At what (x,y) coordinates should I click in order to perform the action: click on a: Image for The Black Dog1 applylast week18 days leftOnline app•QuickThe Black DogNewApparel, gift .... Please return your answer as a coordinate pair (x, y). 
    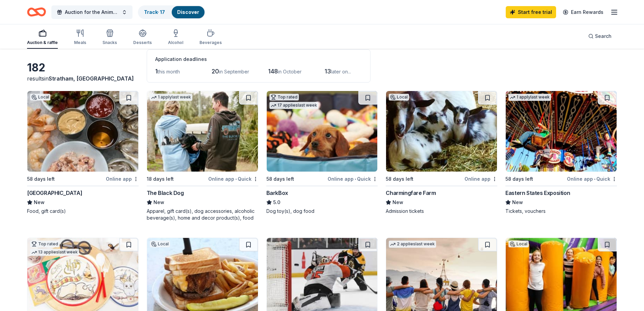
    Looking at the image, I should click on (202, 156).